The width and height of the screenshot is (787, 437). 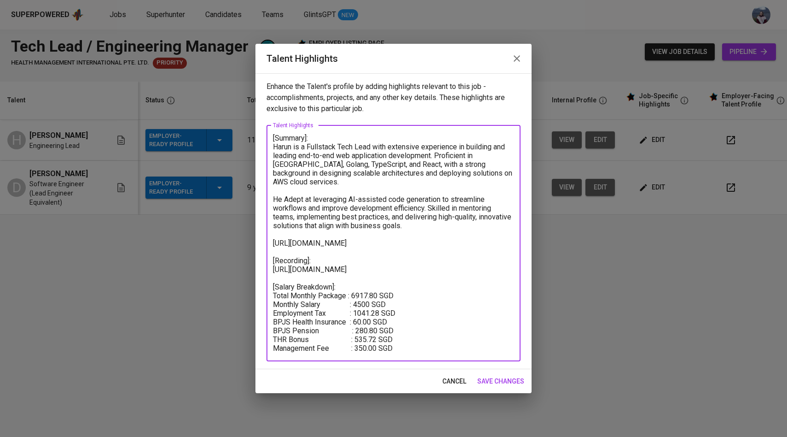 What do you see at coordinates (394, 243) in the screenshot?
I see `textarea: [Summary]: Harun is a Fullstack Tech Lead with extensive experience in building and leading end-t...` at bounding box center [394, 243].